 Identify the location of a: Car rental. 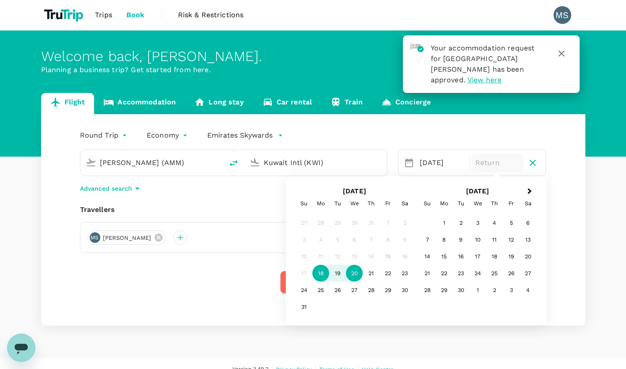
(287, 103).